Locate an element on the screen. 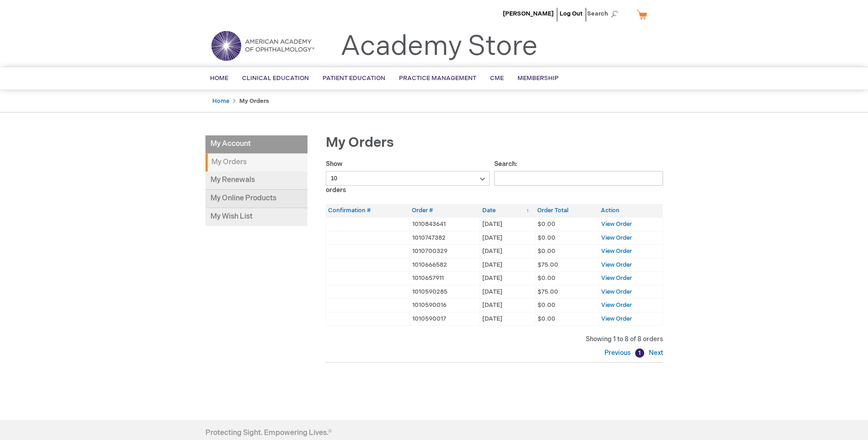 The height and width of the screenshot is (440, 868). td: 1010657911 is located at coordinates (445, 279).